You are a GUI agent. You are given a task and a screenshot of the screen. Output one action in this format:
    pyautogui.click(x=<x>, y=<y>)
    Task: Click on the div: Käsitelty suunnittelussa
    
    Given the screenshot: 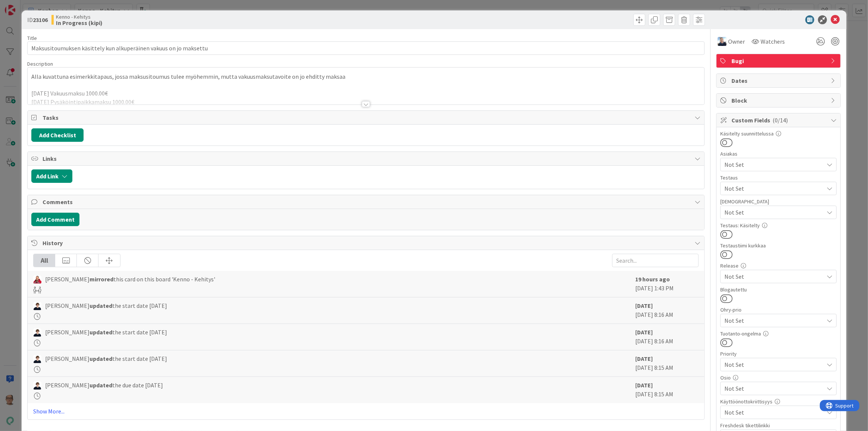 What is the action you would take?
    pyautogui.click(x=778, y=134)
    